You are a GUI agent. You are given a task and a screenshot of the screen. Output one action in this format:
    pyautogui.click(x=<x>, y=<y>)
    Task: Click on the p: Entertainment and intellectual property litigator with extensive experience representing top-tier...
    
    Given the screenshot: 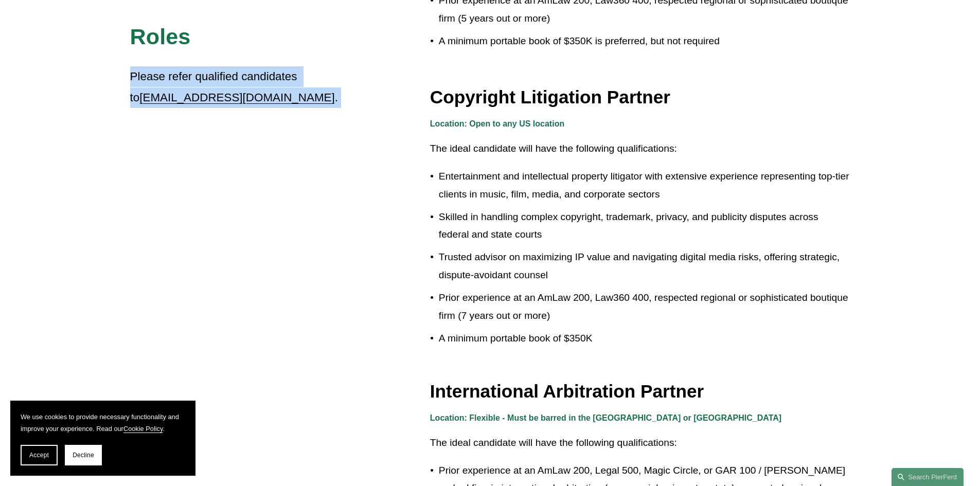 What is the action you would take?
    pyautogui.click(x=645, y=185)
    